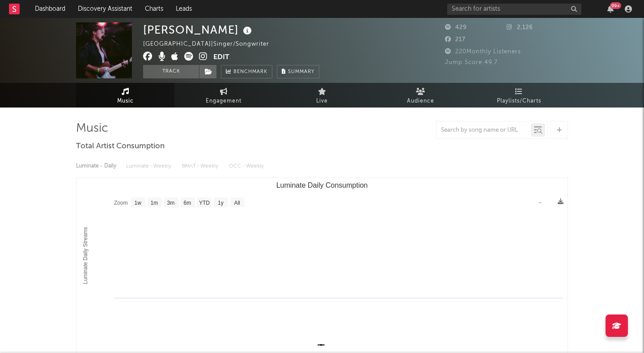 The width and height of the screenshot is (644, 353). I want to click on a: Music, so click(125, 95).